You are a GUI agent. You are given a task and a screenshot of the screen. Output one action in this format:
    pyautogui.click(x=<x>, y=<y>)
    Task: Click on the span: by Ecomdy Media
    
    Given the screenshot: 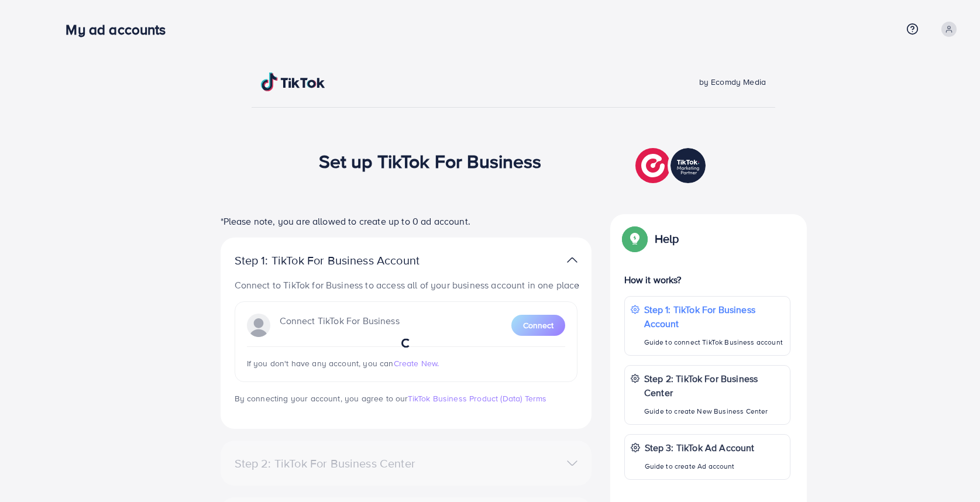 What is the action you would take?
    pyautogui.click(x=733, y=82)
    